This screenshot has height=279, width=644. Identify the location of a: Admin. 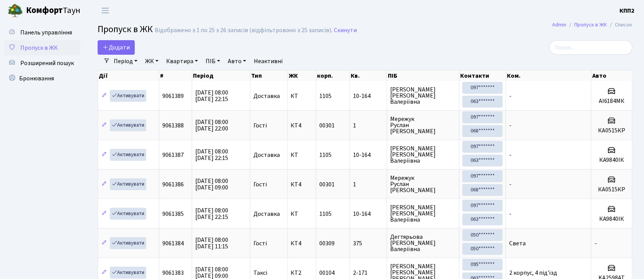
(559, 24).